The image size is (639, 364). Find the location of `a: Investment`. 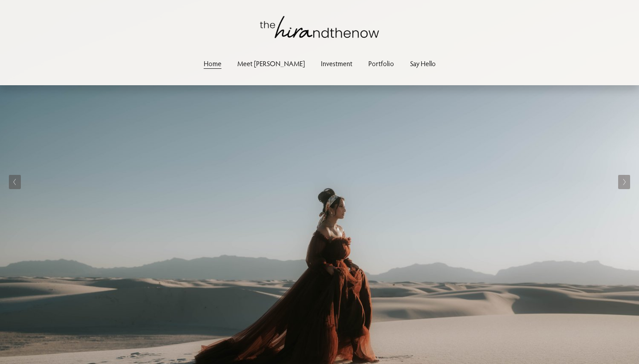

a: Investment is located at coordinates (336, 63).